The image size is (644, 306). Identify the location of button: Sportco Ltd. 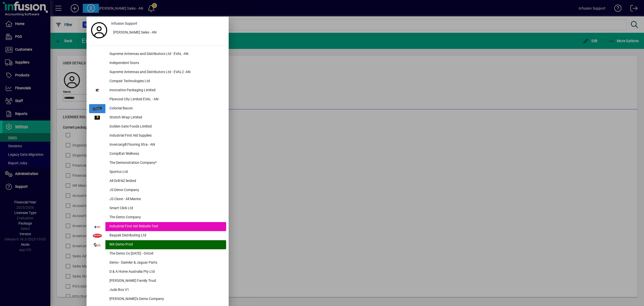
(157, 172).